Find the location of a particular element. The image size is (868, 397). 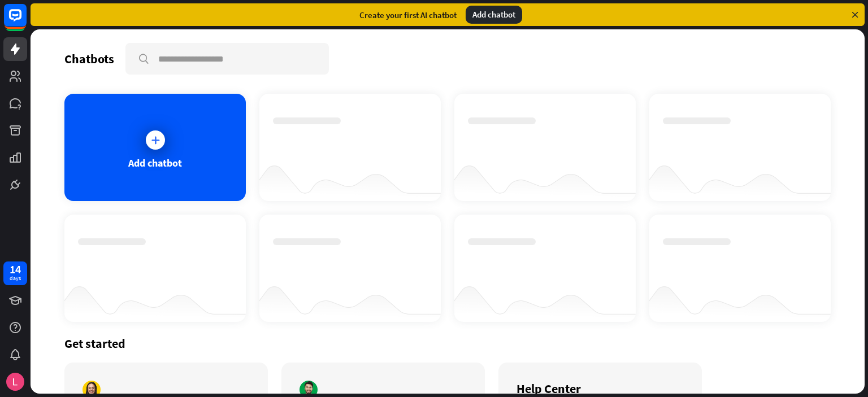

div: days is located at coordinates (16, 278).